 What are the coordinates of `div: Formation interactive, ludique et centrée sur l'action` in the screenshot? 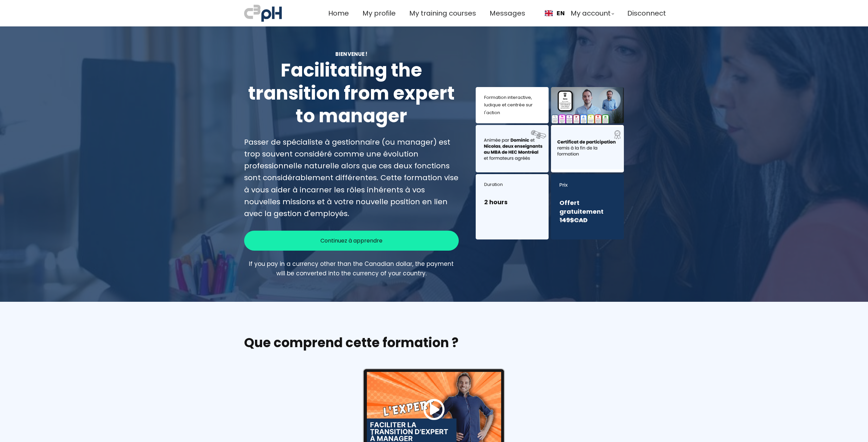 It's located at (511, 105).